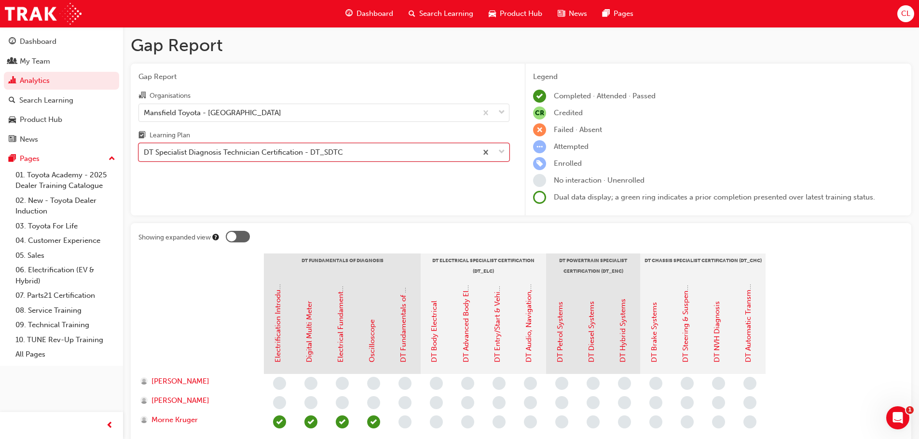  Describe the element at coordinates (717, 332) in the screenshot. I see `a: DT NVH Diagnosis` at that location.